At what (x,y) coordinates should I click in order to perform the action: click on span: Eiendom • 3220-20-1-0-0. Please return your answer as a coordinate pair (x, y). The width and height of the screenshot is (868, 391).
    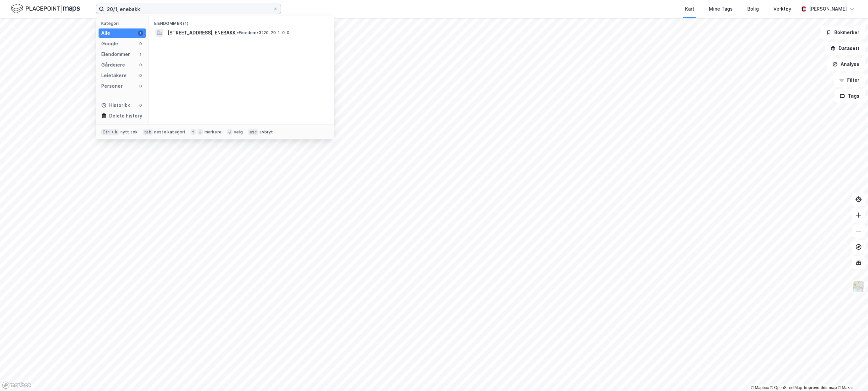
    Looking at the image, I should click on (263, 33).